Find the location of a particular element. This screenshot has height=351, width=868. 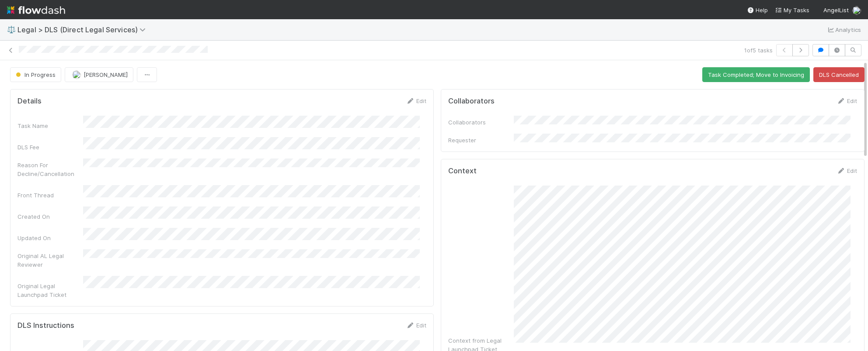

h5: Collaborators is located at coordinates (471, 102).